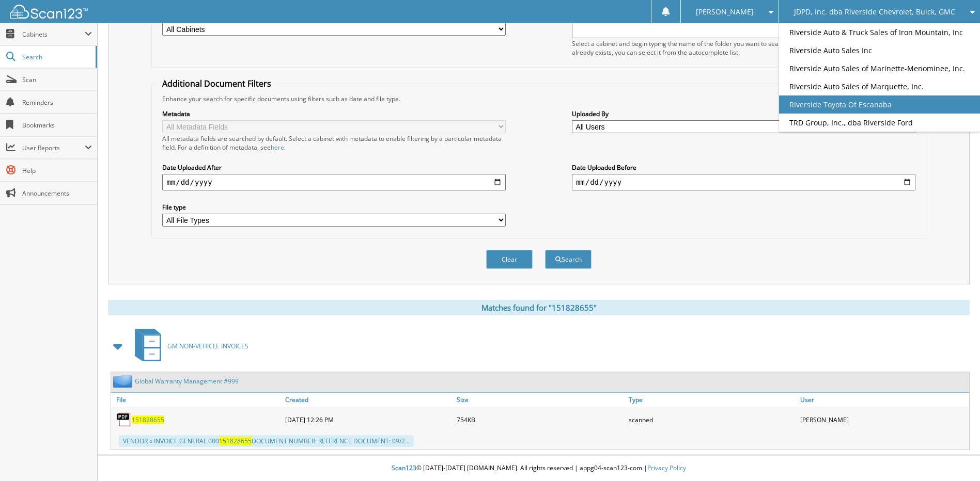 The width and height of the screenshot is (980, 481). Describe the element at coordinates (124, 381) in the screenshot. I see `img: folder2.png` at that location.